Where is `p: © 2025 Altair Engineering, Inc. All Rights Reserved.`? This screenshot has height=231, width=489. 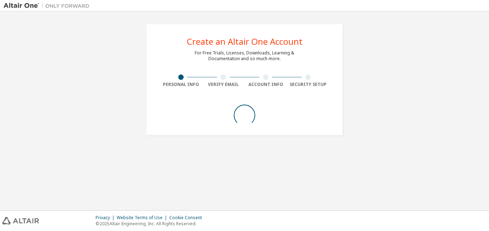 p: © 2025 Altair Engineering, Inc. All Rights Reserved. is located at coordinates (151, 223).